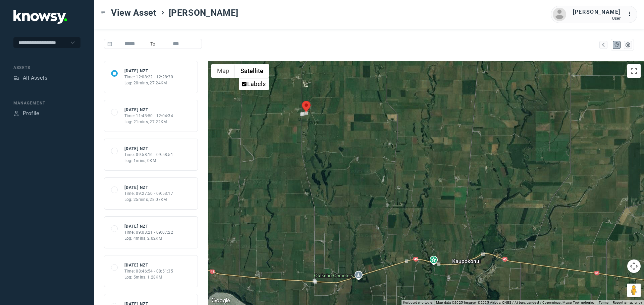 This screenshot has width=644, height=305. What do you see at coordinates (256, 84) in the screenshot?
I see `label: Labels` at bounding box center [256, 84].